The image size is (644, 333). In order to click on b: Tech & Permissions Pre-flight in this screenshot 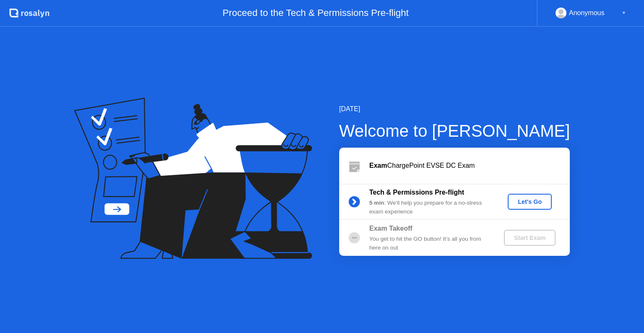, I will do `click(416, 193)`.